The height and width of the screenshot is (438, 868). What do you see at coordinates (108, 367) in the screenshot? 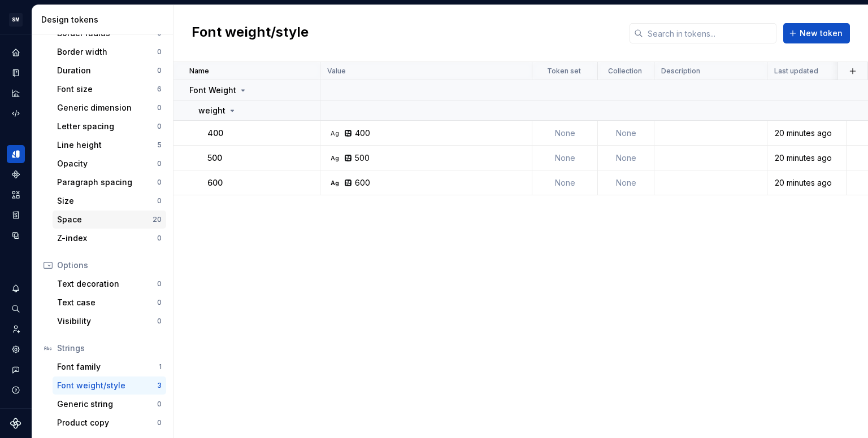
I see `div: Font family` at bounding box center [108, 367].